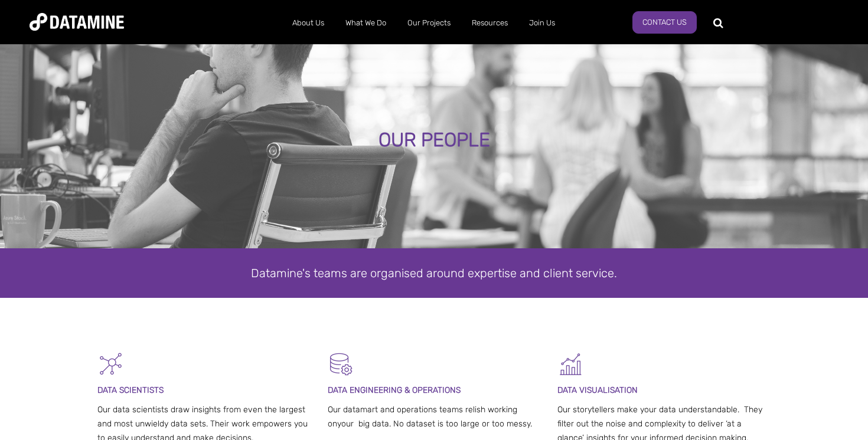 Image resolution: width=868 pixels, height=440 pixels. Describe the element at coordinates (365, 23) in the screenshot. I see `a: What We Do` at that location.